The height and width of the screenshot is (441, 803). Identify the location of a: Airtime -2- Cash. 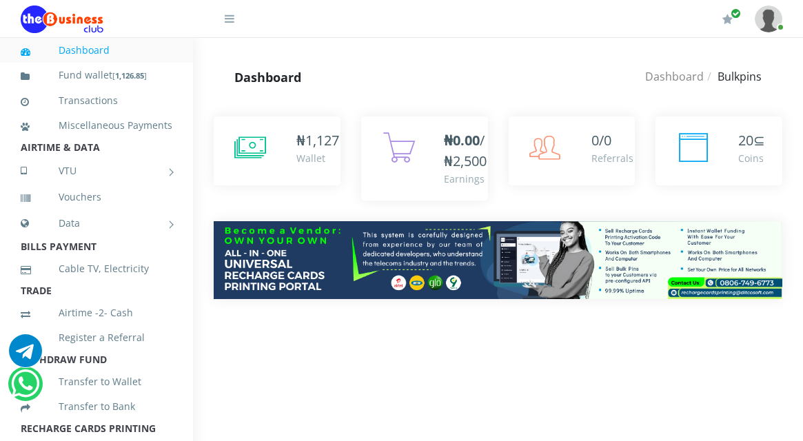
(96, 313).